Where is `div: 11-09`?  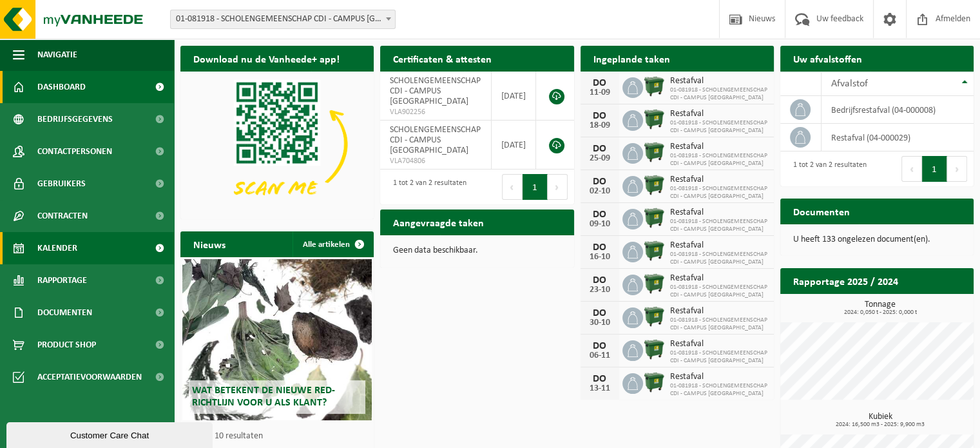
div: 11-09 is located at coordinates (600, 93).